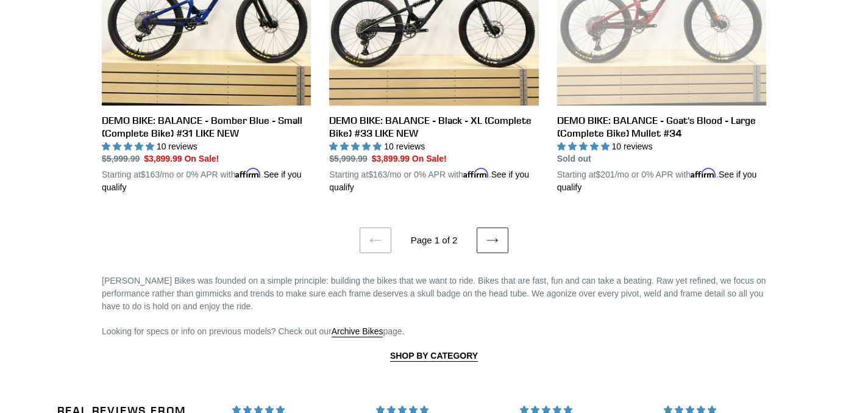 The height and width of the screenshot is (413, 868). What do you see at coordinates (434, 356) in the screenshot?
I see `a: SHOP BY CATEGORY` at bounding box center [434, 356].